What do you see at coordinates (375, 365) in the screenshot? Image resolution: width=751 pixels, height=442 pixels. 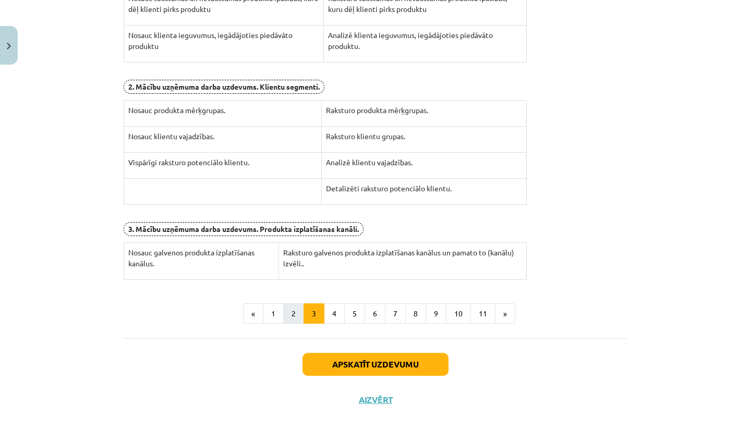 I see `button: Apskatīt uzdevumu` at bounding box center [375, 365].